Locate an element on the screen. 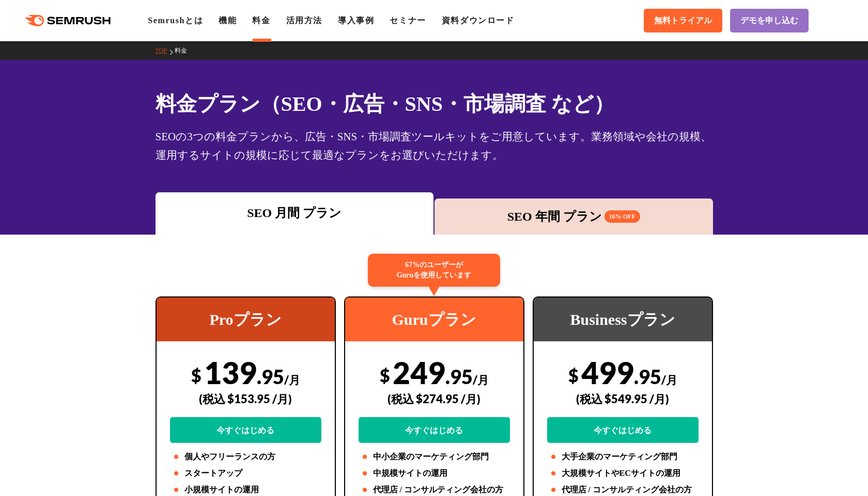 Image resolution: width=868 pixels, height=496 pixels. li: 中小企業のマーケティング部門 is located at coordinates (434, 457).